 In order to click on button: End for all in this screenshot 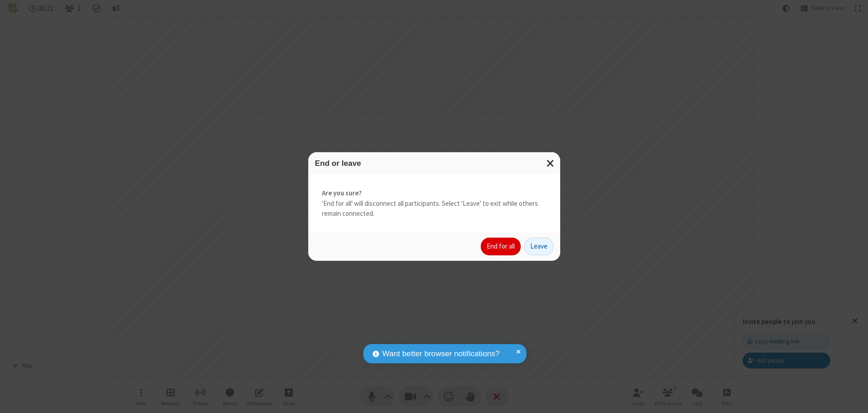, I will do `click(501, 247)`.